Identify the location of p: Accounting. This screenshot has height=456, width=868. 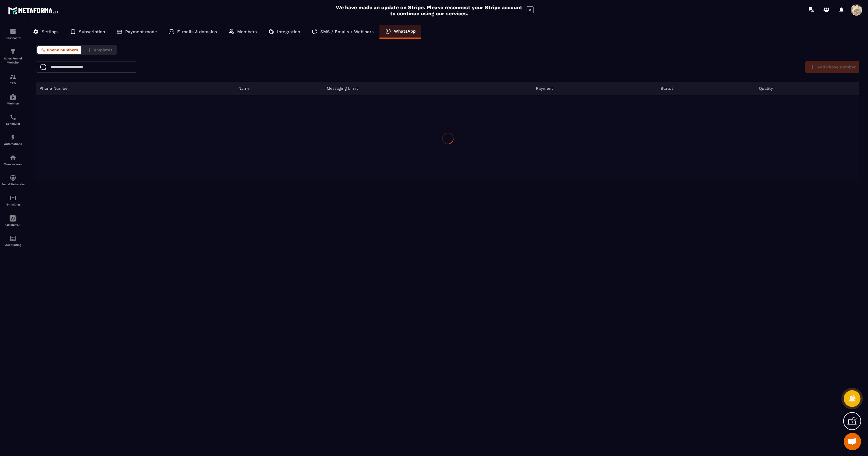
(13, 245).